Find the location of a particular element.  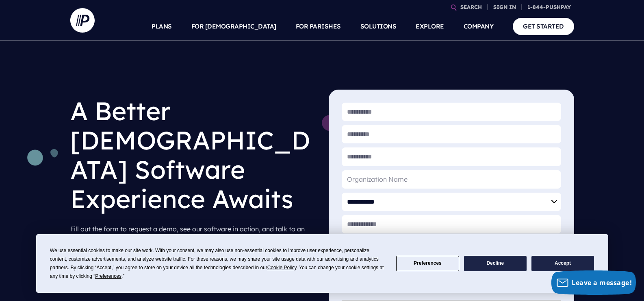

button: Accept is located at coordinates (563, 263).